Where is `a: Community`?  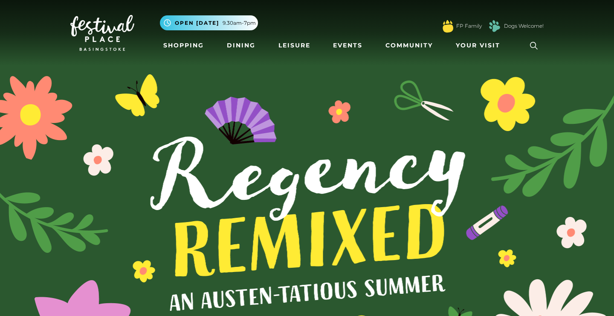
a: Community is located at coordinates (409, 45).